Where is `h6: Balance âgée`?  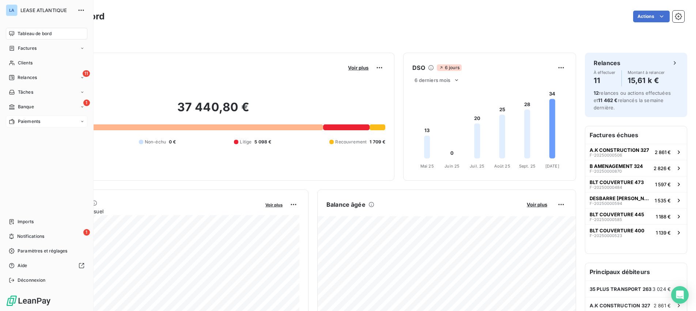
h6: Balance âgée is located at coordinates (346, 204).